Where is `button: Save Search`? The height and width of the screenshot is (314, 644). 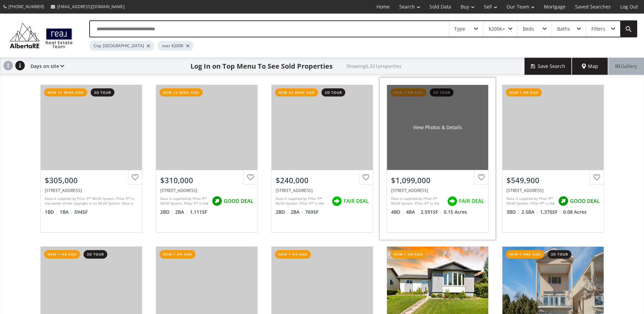
button: Save Search is located at coordinates (548, 66).